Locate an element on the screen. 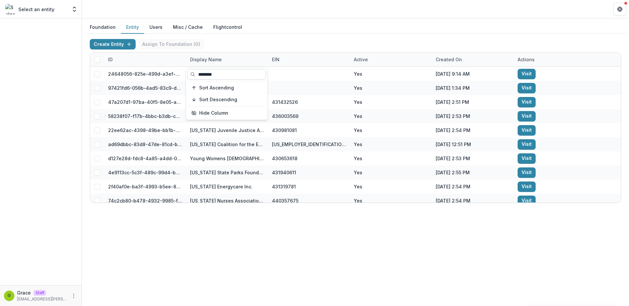 The width and height of the screenshot is (629, 306). a: Flightcontrol is located at coordinates (228, 27).